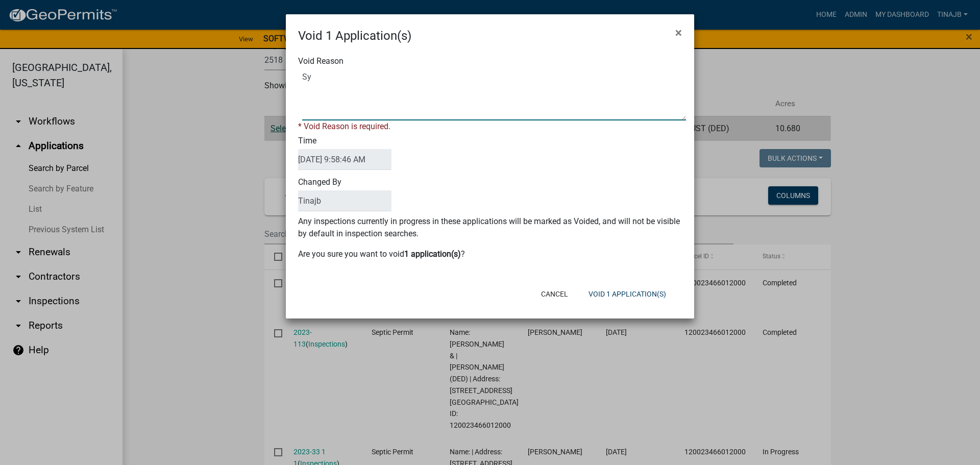 The height and width of the screenshot is (465, 980). Describe the element at coordinates (490, 255) in the screenshot. I see `p: Are you sure you want to void ?` at that location.